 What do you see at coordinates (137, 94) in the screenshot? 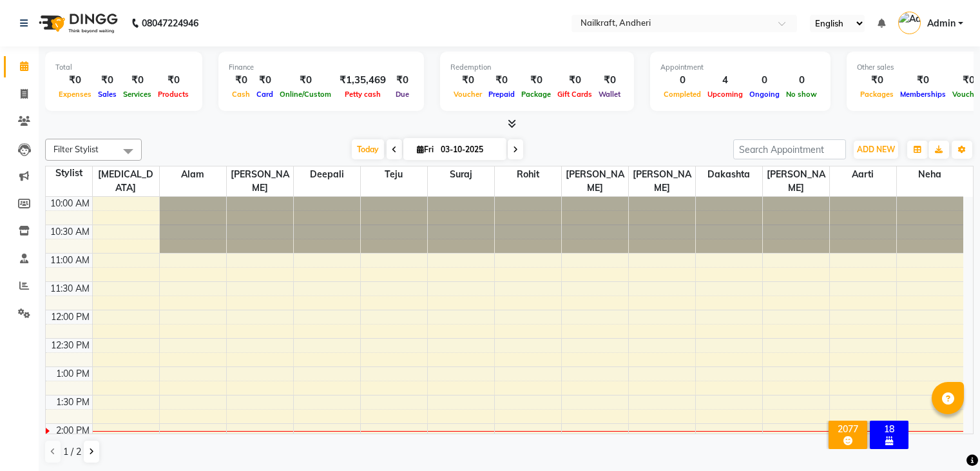
I see `span: Services` at bounding box center [137, 94].